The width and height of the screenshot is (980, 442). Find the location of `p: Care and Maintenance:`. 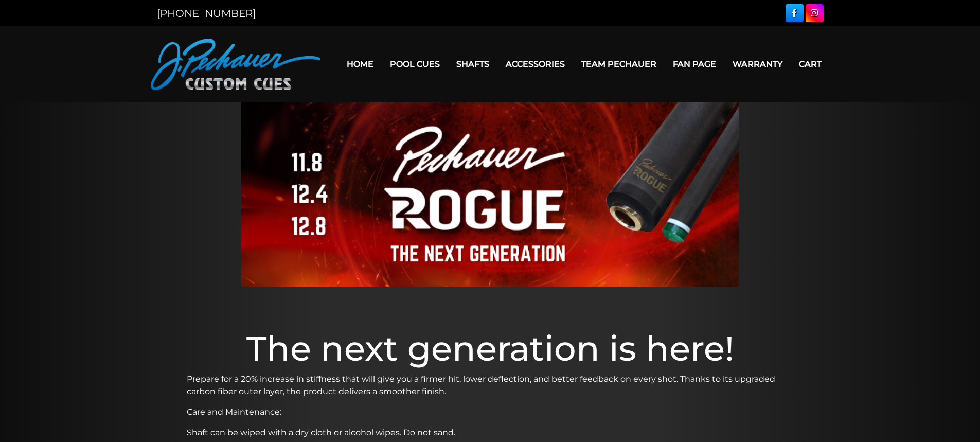

p: Care and Maintenance: is located at coordinates (491, 412).